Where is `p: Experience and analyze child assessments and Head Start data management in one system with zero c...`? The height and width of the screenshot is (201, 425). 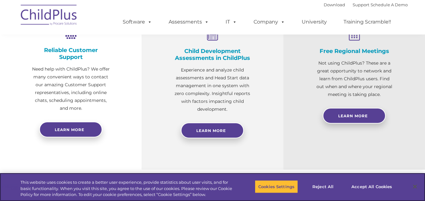 p: Experience and analyze child assessments and Head Start data management in one system with zero c... is located at coordinates (212, 90).